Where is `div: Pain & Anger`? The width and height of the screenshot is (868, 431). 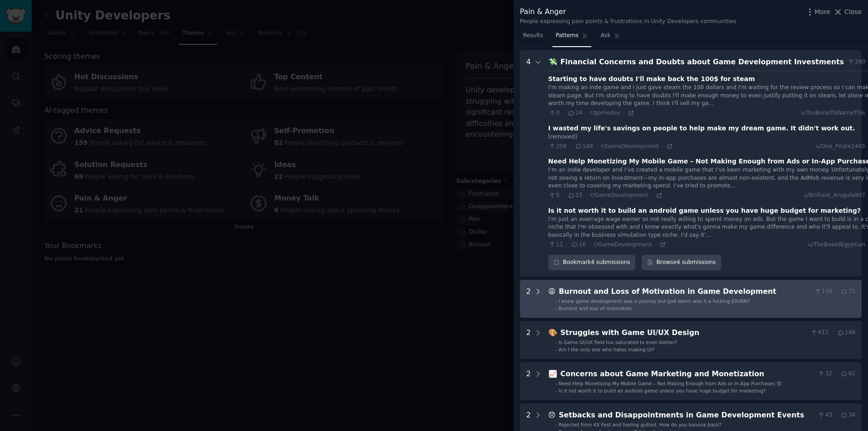 div: Pain & Anger is located at coordinates (628, 11).